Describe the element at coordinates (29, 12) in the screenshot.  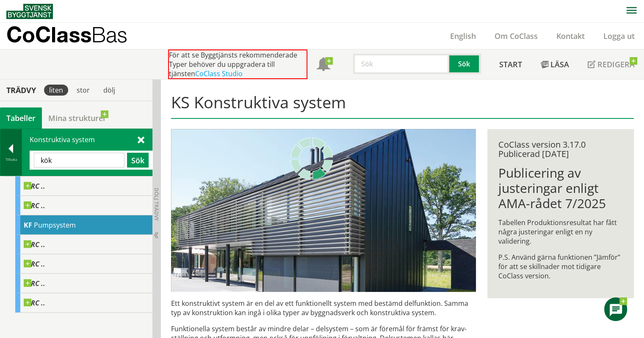
I see `img: Svensk Byggtjänst` at that location.